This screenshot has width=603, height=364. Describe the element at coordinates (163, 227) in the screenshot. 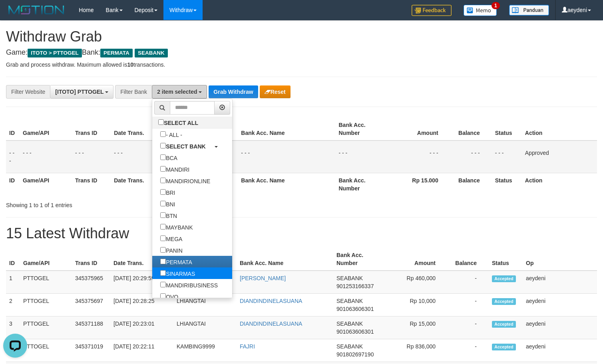

I see `input: MAYBANK` at that location.